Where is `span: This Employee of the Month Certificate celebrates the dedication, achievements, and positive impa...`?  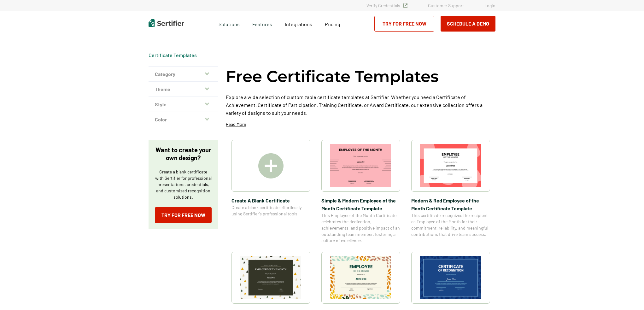 span: This Employee of the Month Certificate celebrates the dedication, achievements, and positive impa... is located at coordinates (361, 228).